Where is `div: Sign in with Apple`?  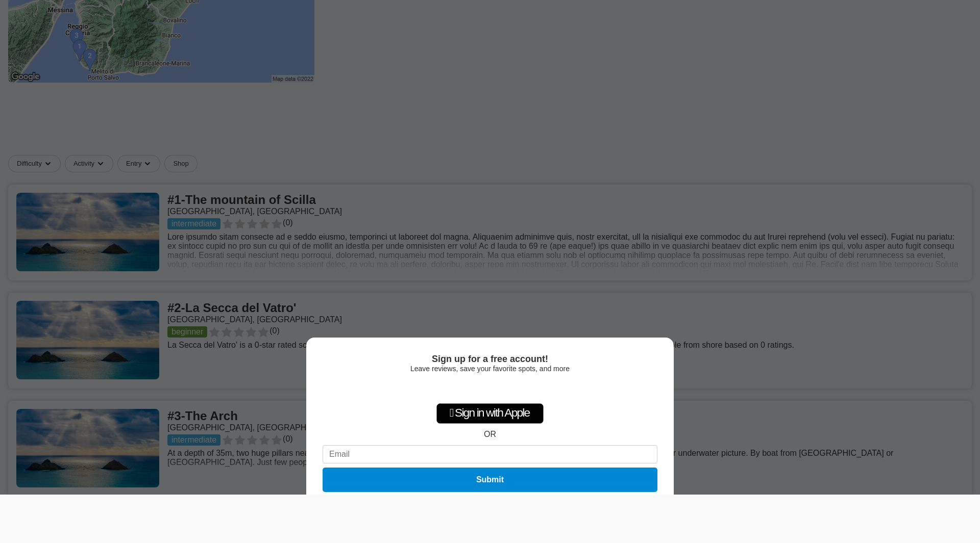
div: Sign in with Apple is located at coordinates (490, 413).